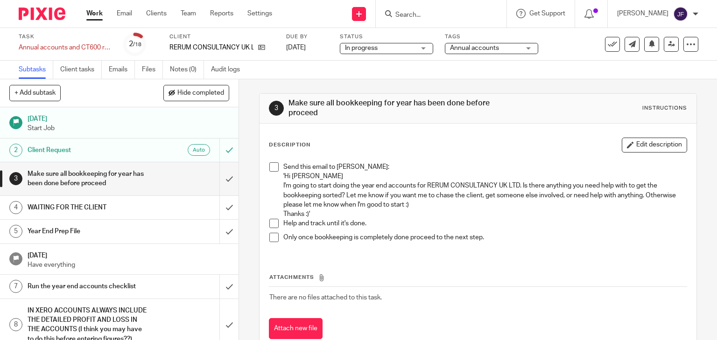 The image size is (717, 340). What do you see at coordinates (187, 70) in the screenshot?
I see `a: Notes (0)` at bounding box center [187, 70].